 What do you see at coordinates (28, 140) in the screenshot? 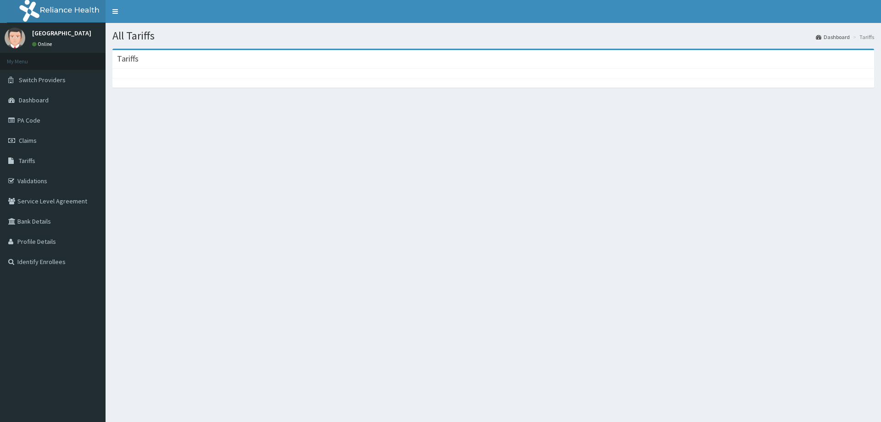
I see `span: Claims` at bounding box center [28, 140].